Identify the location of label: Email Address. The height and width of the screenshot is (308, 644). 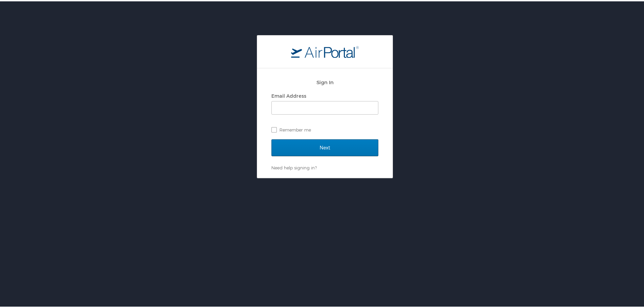
(289, 95).